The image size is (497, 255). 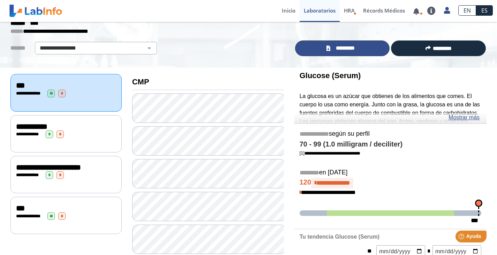 What do you see at coordinates (464, 118) in the screenshot?
I see `a: Mostrar más` at bounding box center [464, 118].